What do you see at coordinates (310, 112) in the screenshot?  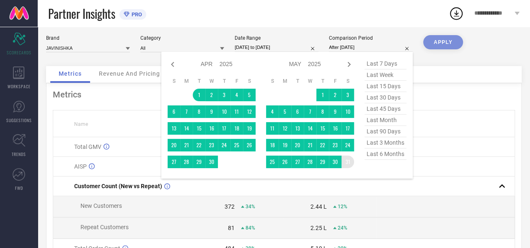 I see `td: Wed May 07 2025` at bounding box center [310, 112].